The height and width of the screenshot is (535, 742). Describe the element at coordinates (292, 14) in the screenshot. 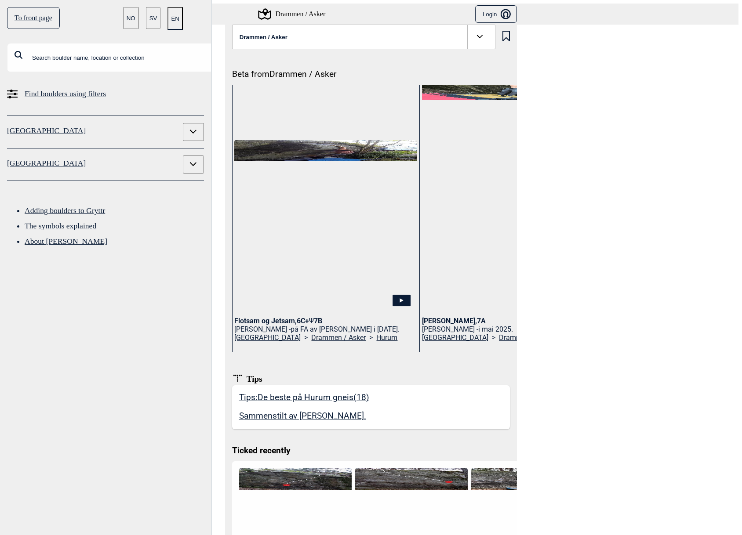

I see `div: Drammen / Asker` at that location.